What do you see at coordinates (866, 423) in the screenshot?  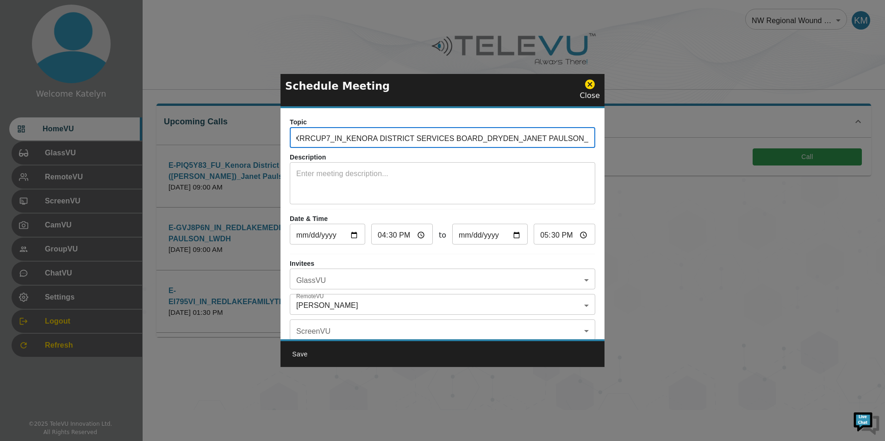 I see `img: Chat Widget` at bounding box center [866, 423].